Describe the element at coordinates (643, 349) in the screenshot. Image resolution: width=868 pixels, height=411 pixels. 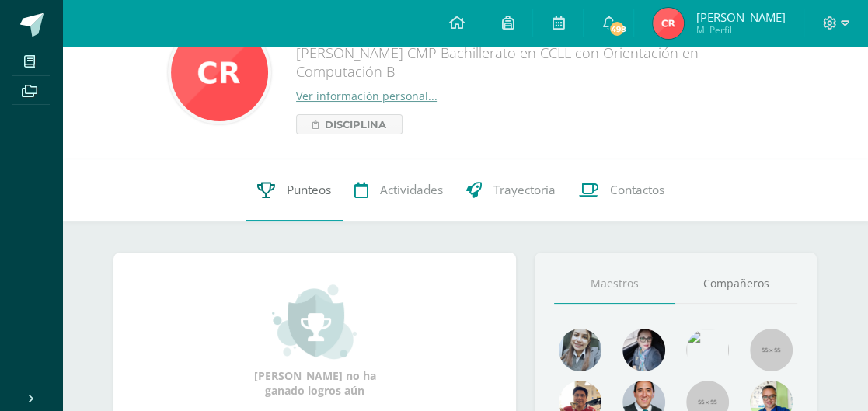
I see `img: b8baad08a0802a54ee139394226d2cf3.png` at that location.